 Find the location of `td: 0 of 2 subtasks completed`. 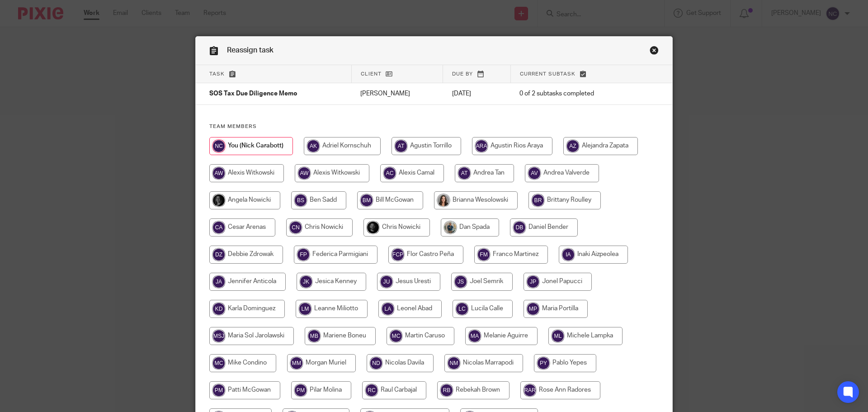

td: 0 of 2 subtasks completed is located at coordinates (573, 94).